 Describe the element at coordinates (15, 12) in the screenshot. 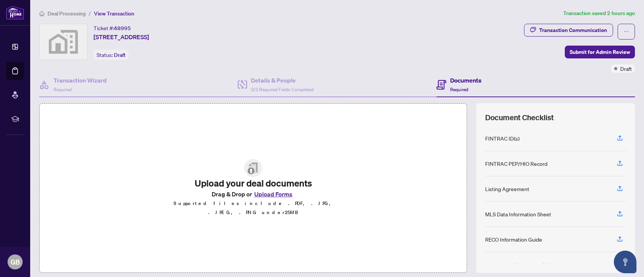

I see `img: logo` at that location.